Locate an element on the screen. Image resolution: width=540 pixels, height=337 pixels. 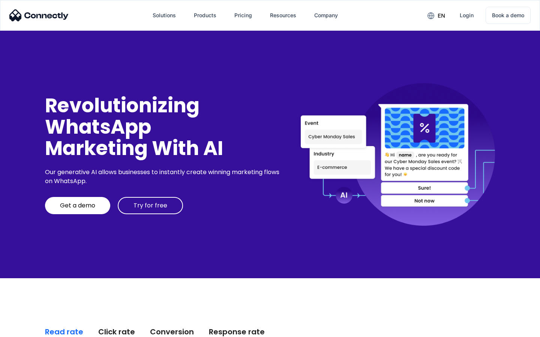
div: Revolutionizing WhatsApp Marketing With AI is located at coordinates (163, 127).